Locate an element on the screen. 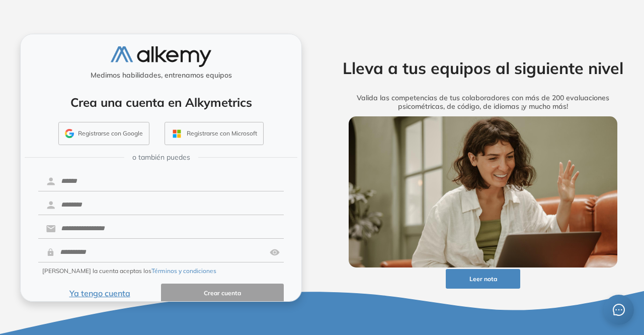 This screenshot has width=644, height=335. h4: Crea una cuenta en Alkymetrics is located at coordinates (161, 102).